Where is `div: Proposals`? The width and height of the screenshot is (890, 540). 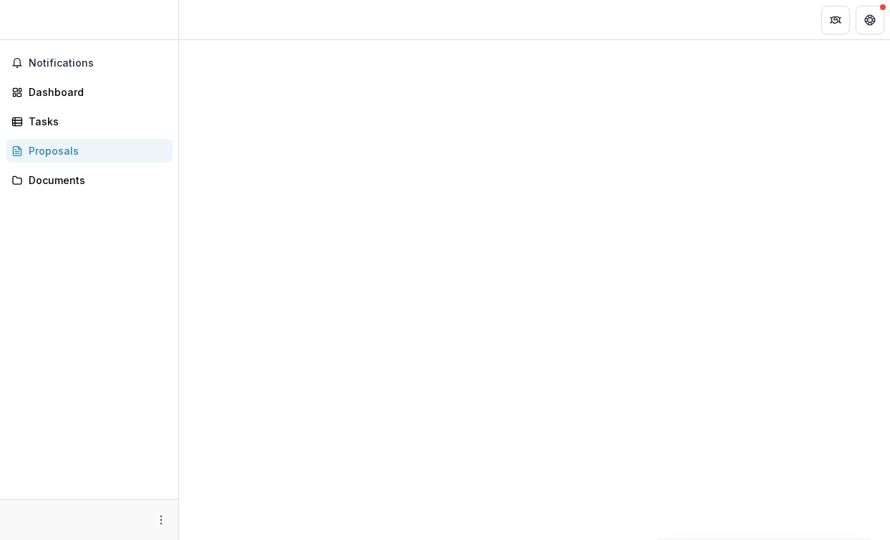
div: Proposals is located at coordinates (95, 150).